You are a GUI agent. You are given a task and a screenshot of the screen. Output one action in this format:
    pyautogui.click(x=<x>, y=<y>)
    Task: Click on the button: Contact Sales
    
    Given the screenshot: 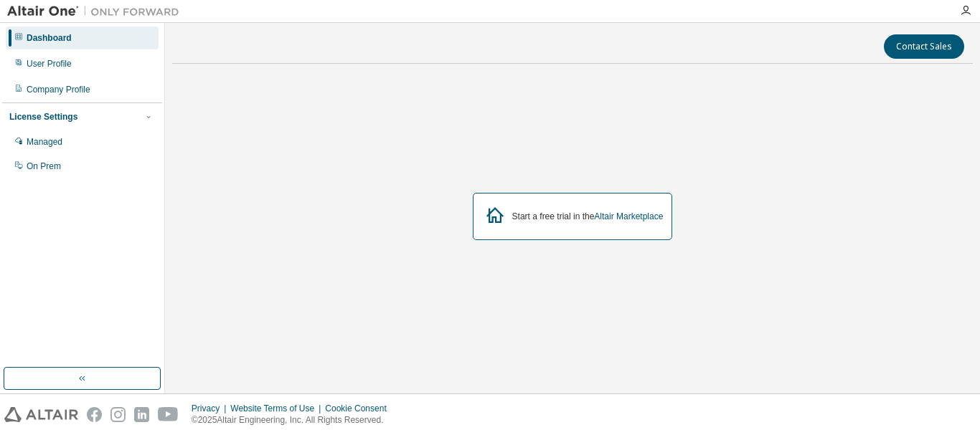 What is the action you would take?
    pyautogui.click(x=924, y=46)
    